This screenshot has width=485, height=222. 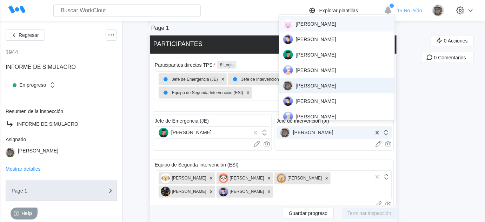 What do you see at coordinates (450, 58) in the screenshot?
I see `span: 0 Comentarios` at bounding box center [450, 58].